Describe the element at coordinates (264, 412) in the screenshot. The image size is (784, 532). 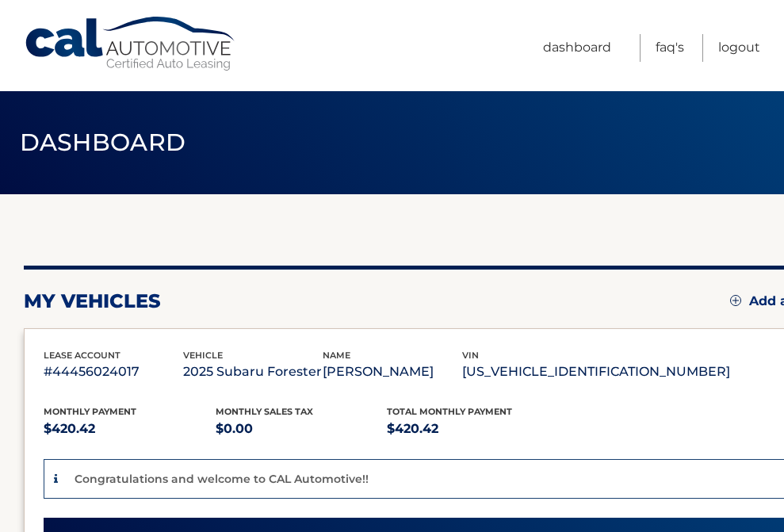
I see `span: Monthly sales Tax` at that location.